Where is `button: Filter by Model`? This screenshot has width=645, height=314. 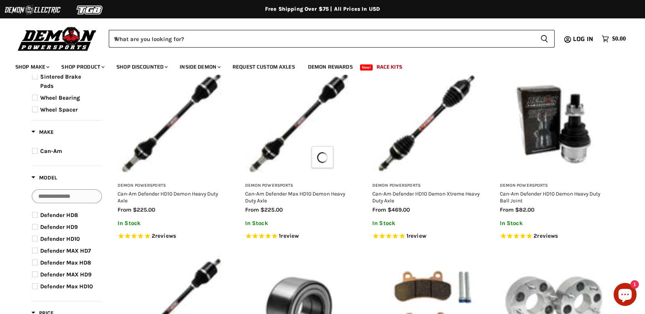
button: Filter by Model is located at coordinates (44, 178).